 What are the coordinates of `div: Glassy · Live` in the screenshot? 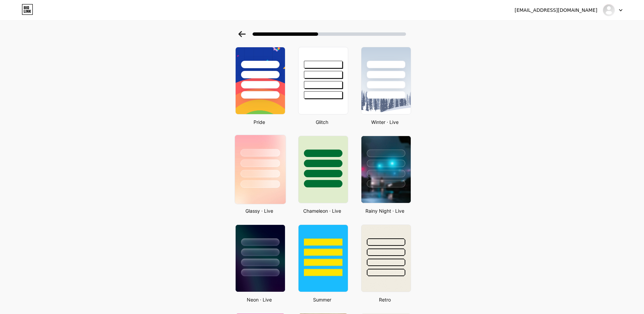 It's located at (259, 211).